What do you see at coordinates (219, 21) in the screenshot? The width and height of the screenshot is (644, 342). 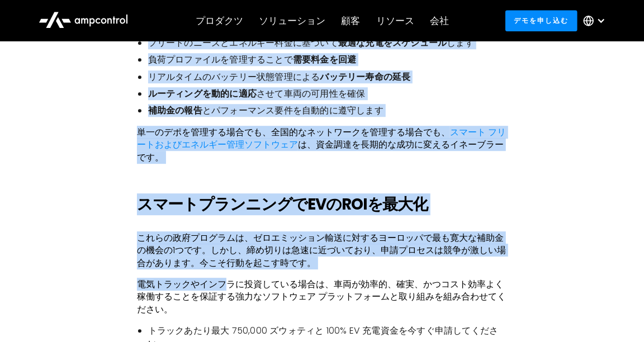 I see `div: プロダクツ` at bounding box center [219, 21].